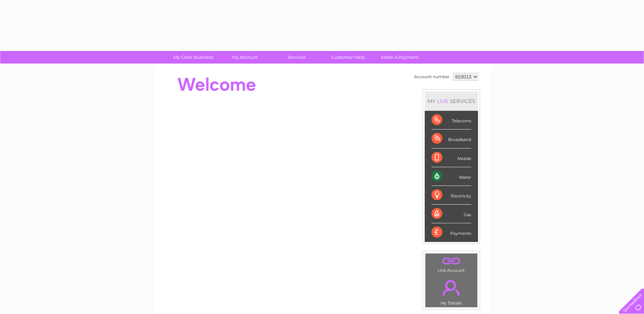 This screenshot has height=314, width=644. What do you see at coordinates (451, 176) in the screenshot?
I see `div: Water` at bounding box center [451, 176].